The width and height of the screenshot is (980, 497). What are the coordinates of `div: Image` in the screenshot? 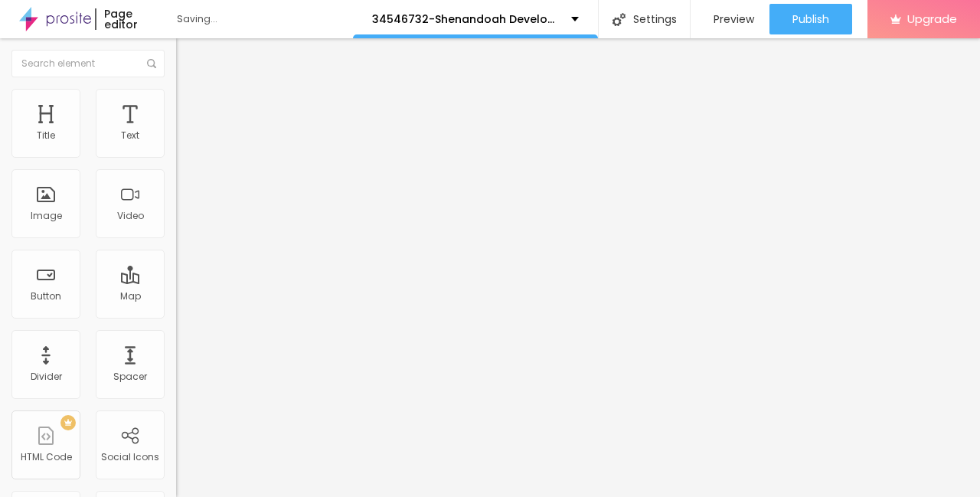 It's located at (46, 215).